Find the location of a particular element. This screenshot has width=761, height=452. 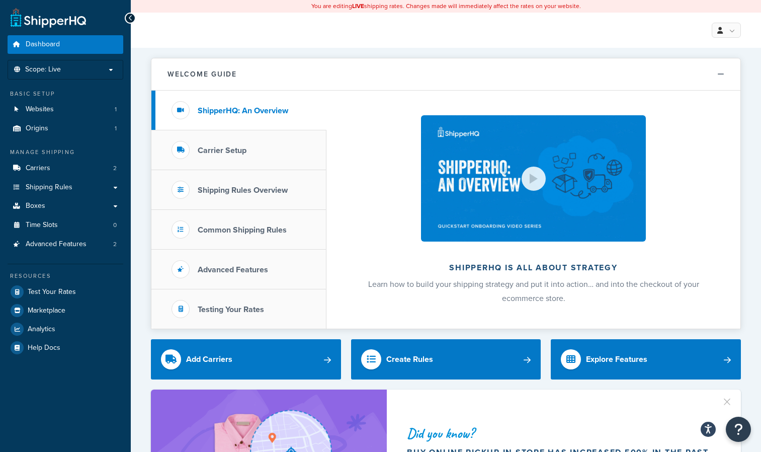

a: Test Your Rates is located at coordinates (65, 292).